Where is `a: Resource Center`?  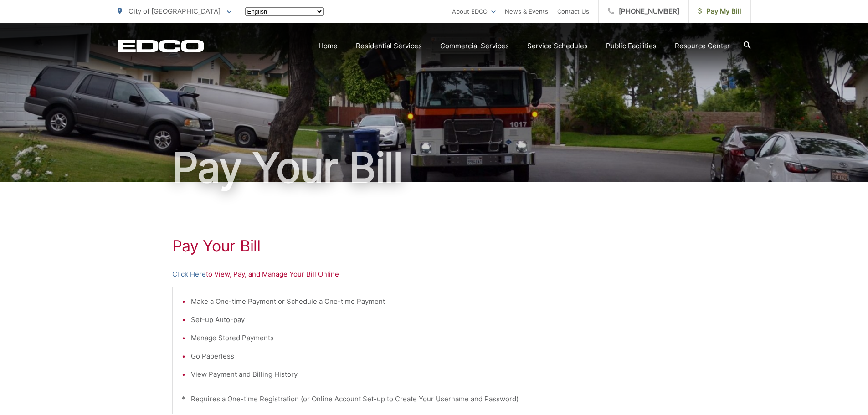
a: Resource Center is located at coordinates (702, 46).